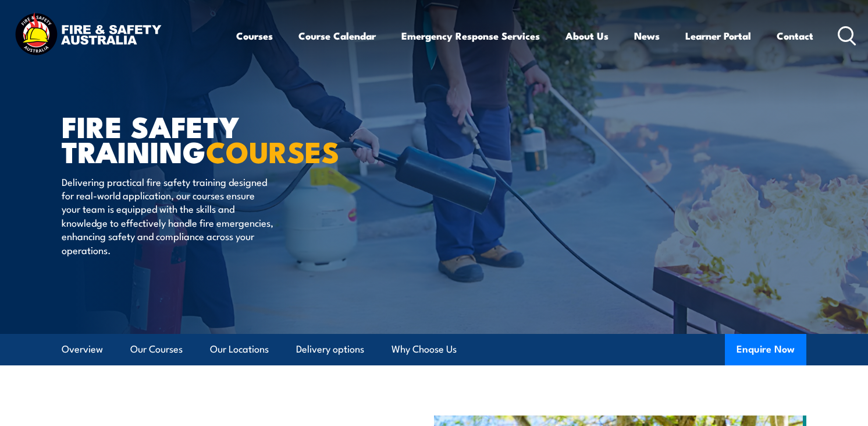 This screenshot has width=868, height=426. Describe the element at coordinates (157, 349) in the screenshot. I see `a: Our Courses` at that location.